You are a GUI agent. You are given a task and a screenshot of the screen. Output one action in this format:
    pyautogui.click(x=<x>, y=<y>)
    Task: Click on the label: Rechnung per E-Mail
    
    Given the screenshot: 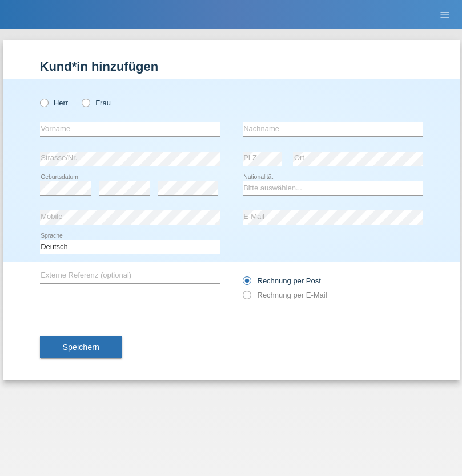 What is the action you would take?
    pyautogui.click(x=284, y=295)
    